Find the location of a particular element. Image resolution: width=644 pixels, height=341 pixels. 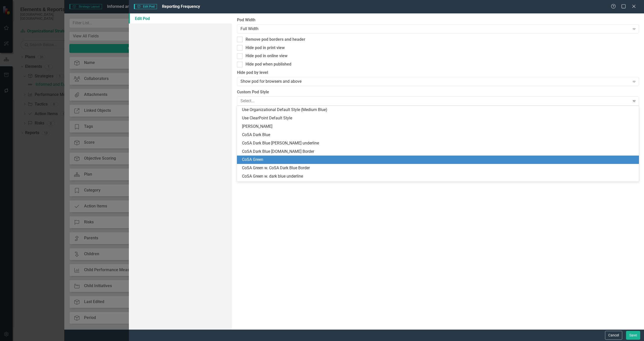

button: Cancel is located at coordinates (613, 335).